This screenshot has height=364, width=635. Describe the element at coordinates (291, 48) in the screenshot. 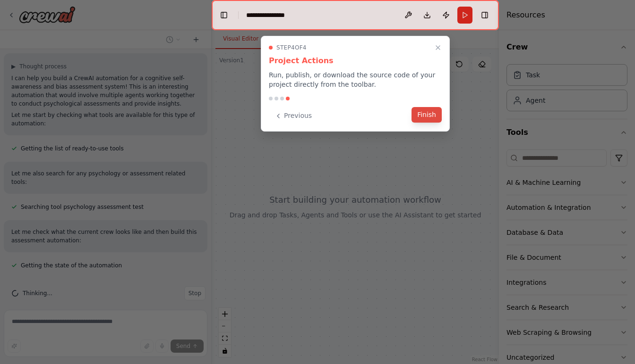

I see `span: Step 4 of 4` at that location.